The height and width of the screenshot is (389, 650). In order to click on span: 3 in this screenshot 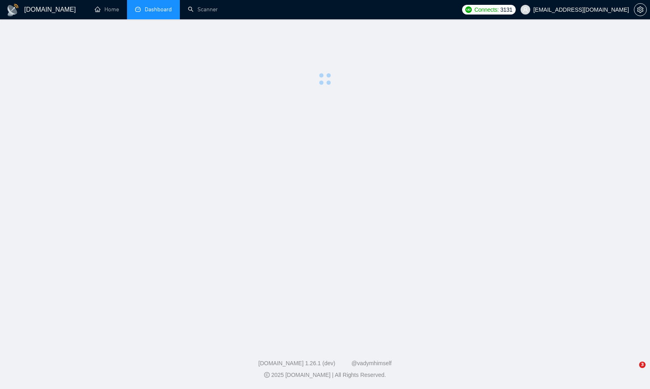, I will do `click(642, 365)`.